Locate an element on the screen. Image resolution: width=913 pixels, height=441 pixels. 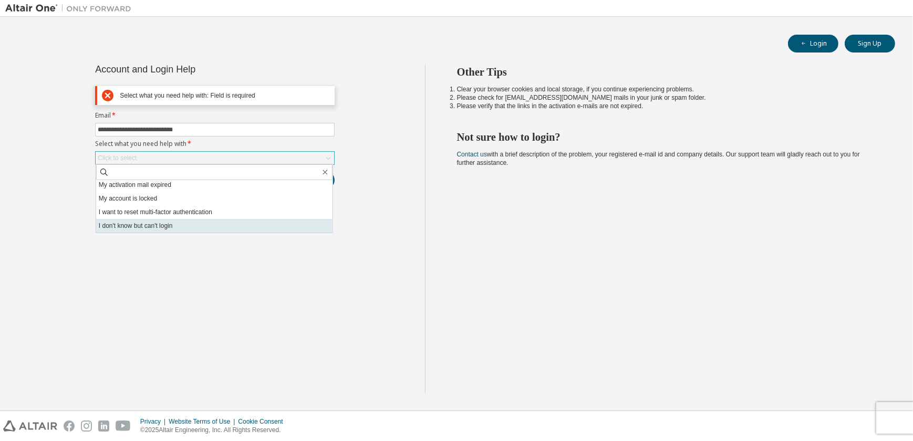
div: Privacy is located at coordinates (154, 422).